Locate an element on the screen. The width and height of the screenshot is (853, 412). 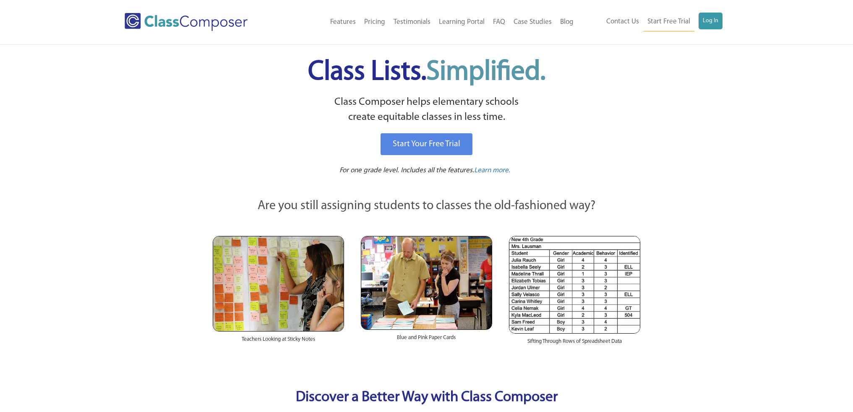
img: Class Composer is located at coordinates (186, 22).